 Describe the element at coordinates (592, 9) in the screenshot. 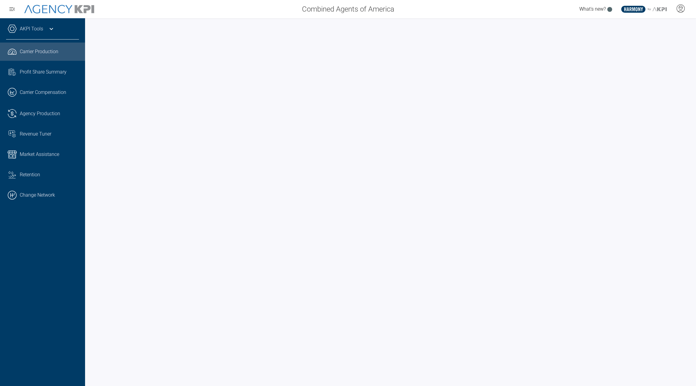

I see `span: What's new?` at that location.